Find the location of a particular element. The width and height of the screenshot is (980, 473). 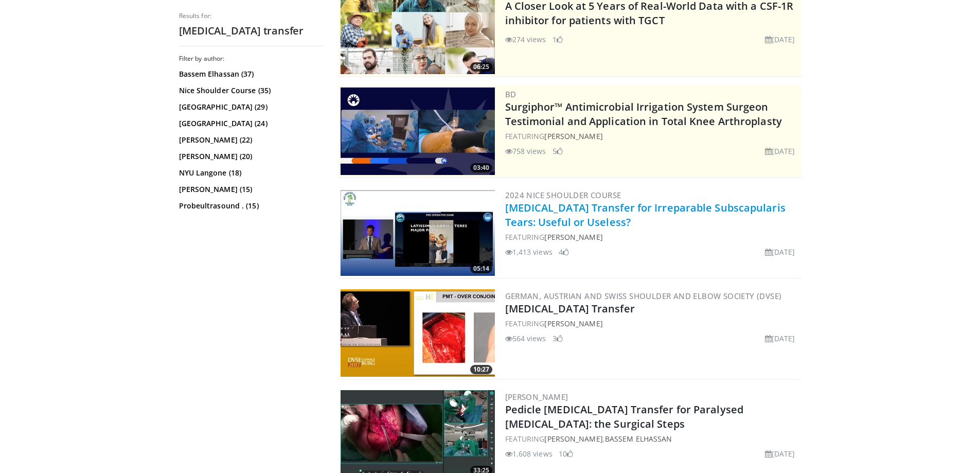

span: 03:40 is located at coordinates (481, 168).